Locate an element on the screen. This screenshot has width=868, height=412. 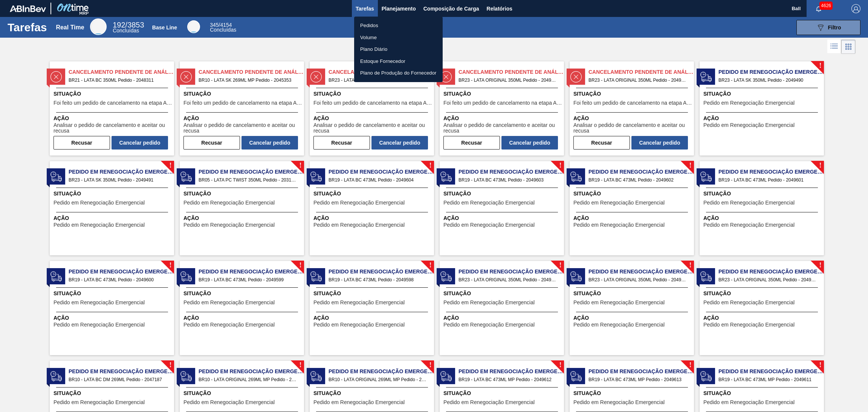
a: Estoque Fornecedor is located at coordinates (398, 61).